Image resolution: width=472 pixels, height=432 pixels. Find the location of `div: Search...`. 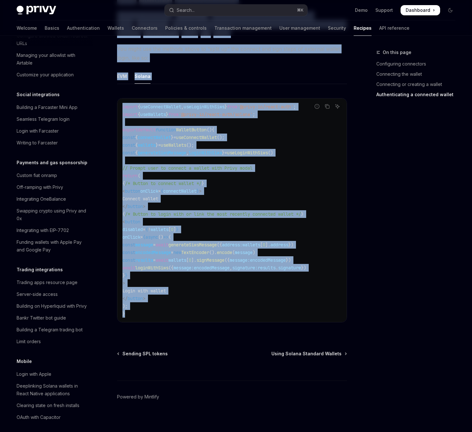

div: Search... is located at coordinates (186, 10).